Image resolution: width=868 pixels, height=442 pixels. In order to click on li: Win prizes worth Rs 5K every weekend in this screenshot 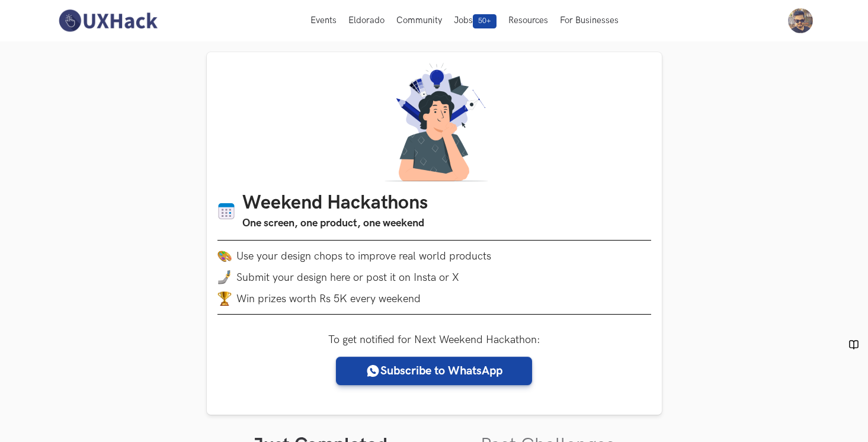, I will do `click(434, 298)`.